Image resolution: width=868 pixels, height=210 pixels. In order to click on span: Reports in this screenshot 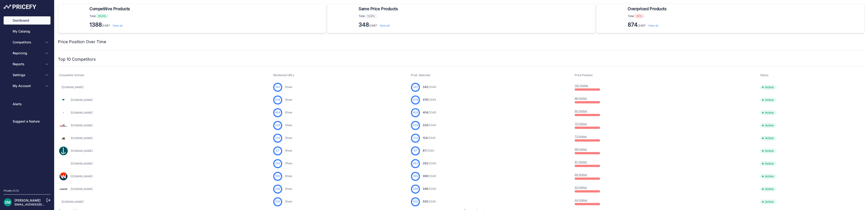, I will do `click(27, 64)`.